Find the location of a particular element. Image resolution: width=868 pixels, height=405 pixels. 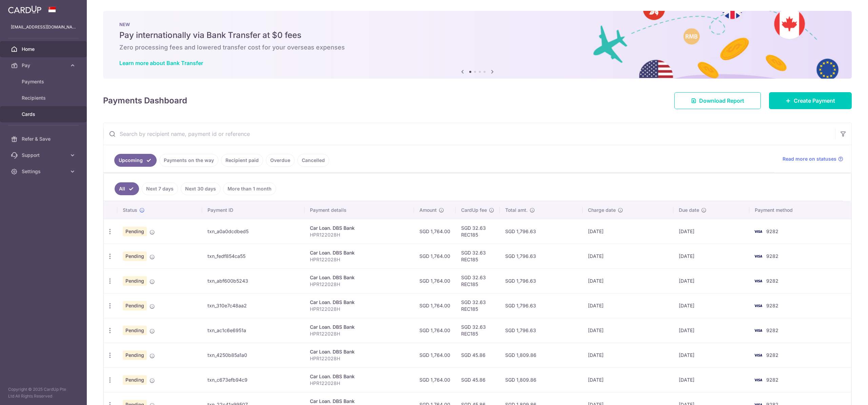

span: CardUp fee is located at coordinates (474, 210).